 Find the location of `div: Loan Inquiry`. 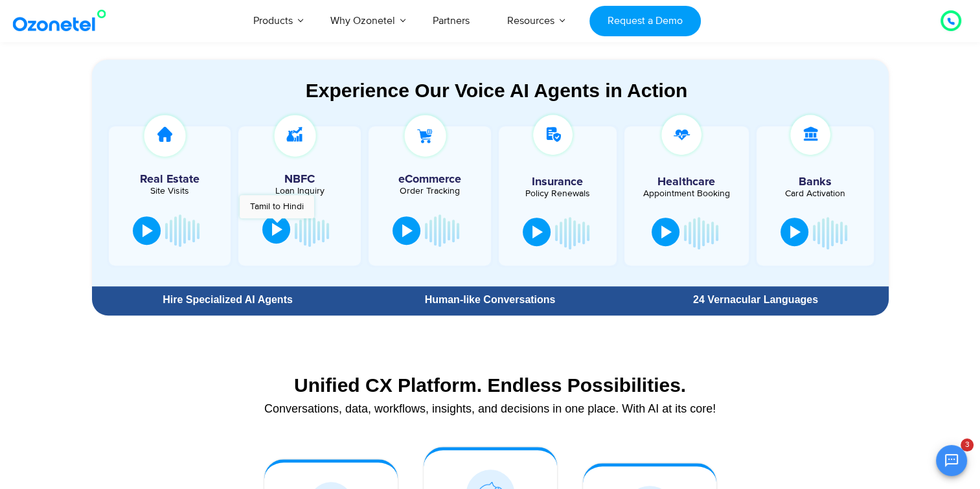

div: Loan Inquiry is located at coordinates (300, 191).